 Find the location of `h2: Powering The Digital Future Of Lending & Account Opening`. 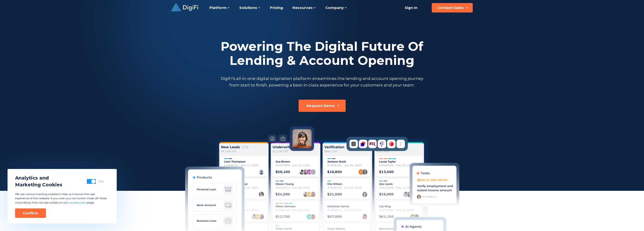

h2: Powering The Digital Future Of Lending & Account Opening is located at coordinates (322, 54).